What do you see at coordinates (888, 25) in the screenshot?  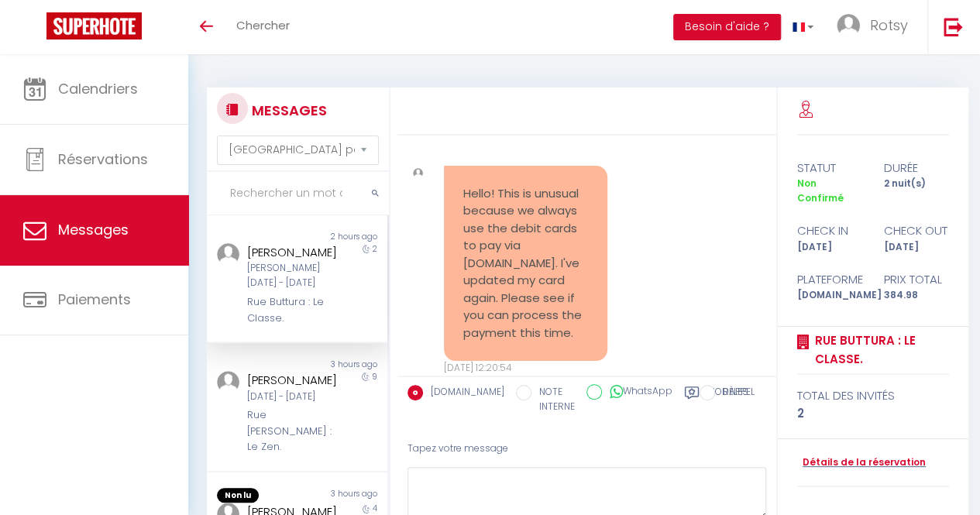 I see `span: Rotsy` at bounding box center [888, 25].